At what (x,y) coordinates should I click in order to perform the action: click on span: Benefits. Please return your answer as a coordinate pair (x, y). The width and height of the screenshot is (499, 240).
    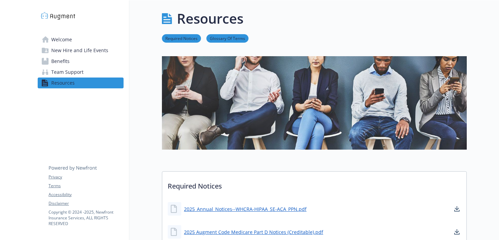
    Looking at the image, I should click on (60, 61).